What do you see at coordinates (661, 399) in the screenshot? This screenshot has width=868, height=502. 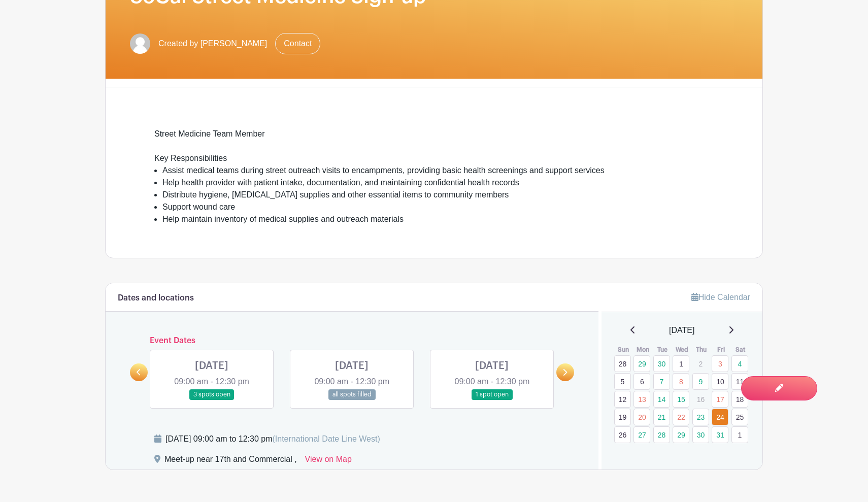 I see `a: 14` at bounding box center [661, 399].